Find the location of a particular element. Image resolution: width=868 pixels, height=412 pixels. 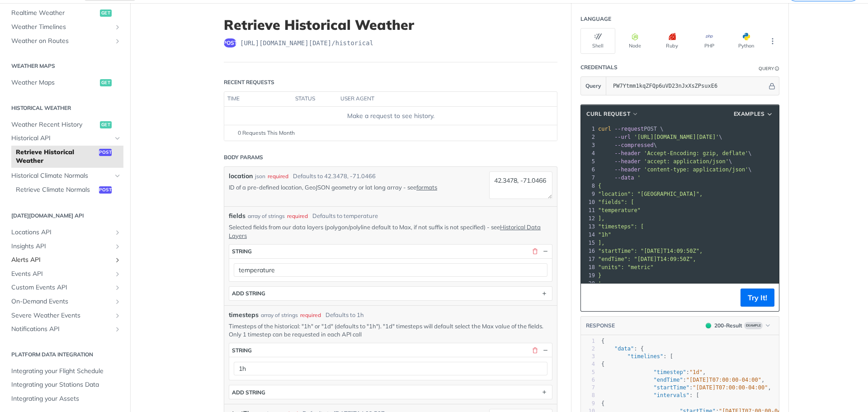

span: Severe Weather Events is located at coordinates (61, 316).